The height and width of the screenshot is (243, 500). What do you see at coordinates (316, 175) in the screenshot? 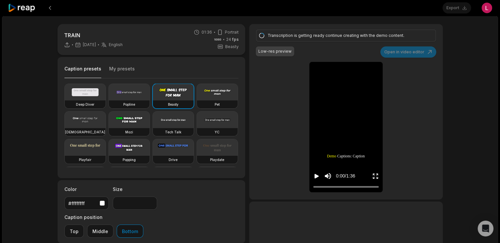
I see `button: Play video` at bounding box center [316, 175].